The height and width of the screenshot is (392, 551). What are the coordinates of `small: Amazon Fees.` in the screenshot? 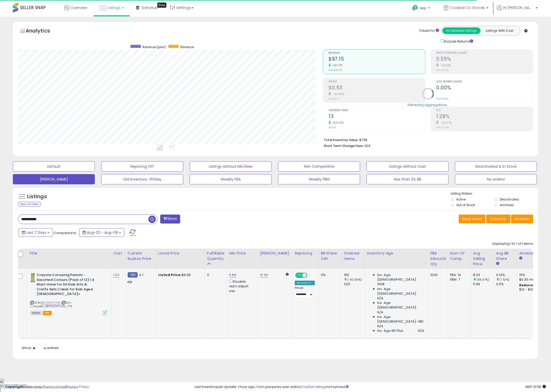 It's located at (521, 258).